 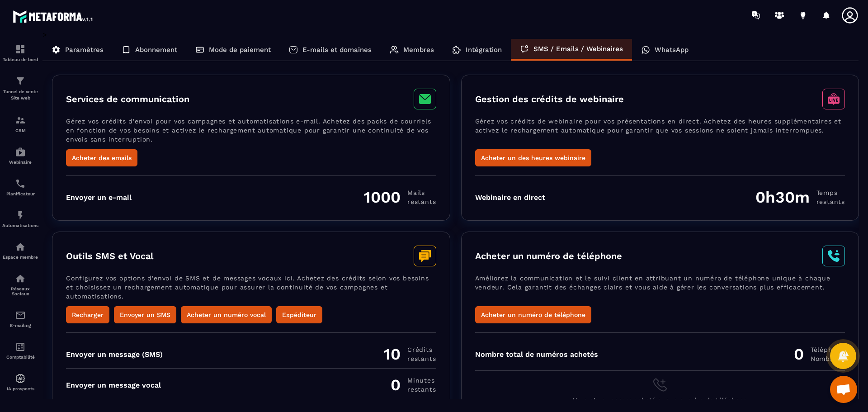 I want to click on p: E-mails et domaines, so click(x=336, y=50).